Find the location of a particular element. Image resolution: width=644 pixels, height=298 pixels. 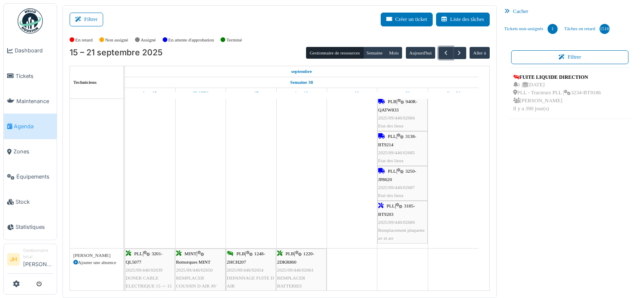

span: DONER CABLE ELECTRIQUE 15 -> 15 is located at coordinates (149, 282).